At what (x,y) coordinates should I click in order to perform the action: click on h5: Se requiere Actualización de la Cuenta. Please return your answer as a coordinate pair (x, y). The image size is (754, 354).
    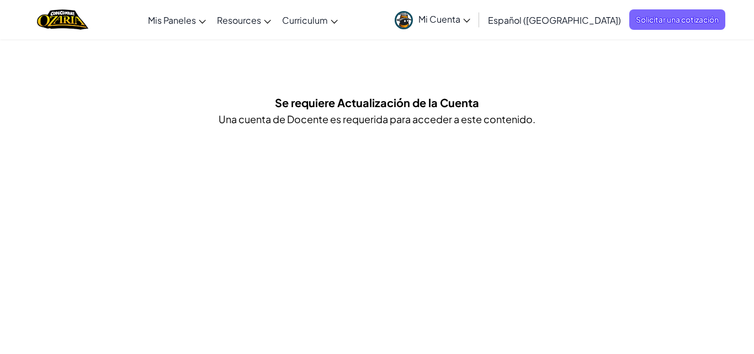
    Looking at the image, I should click on (377, 102).